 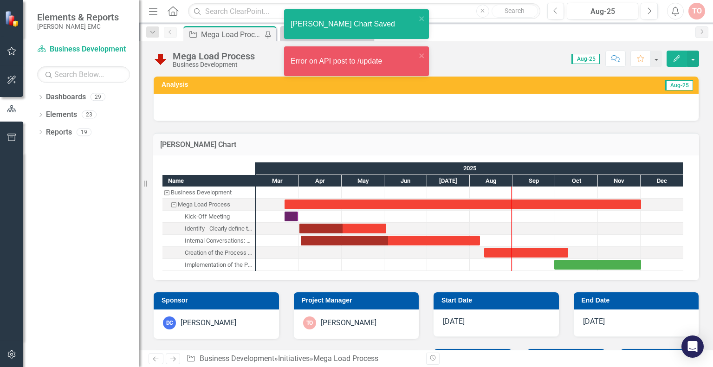 What do you see at coordinates (320, 181) in the screenshot?
I see `div: Apr` at bounding box center [320, 181].